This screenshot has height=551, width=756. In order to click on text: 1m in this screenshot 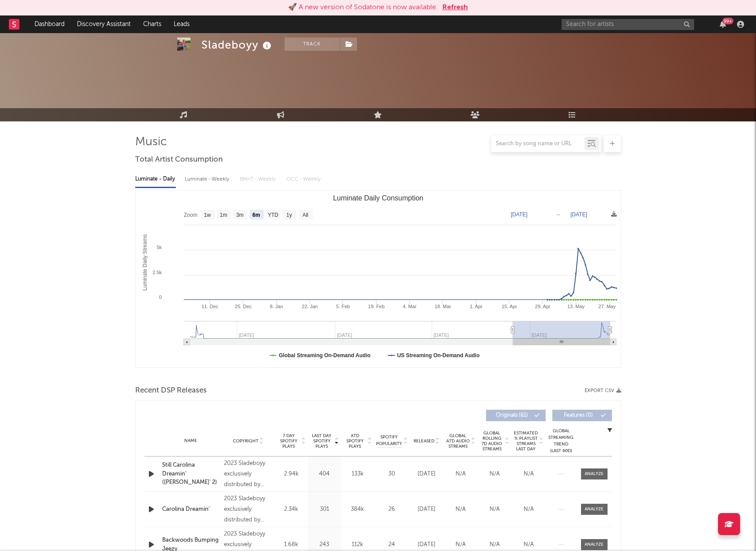, I will do `click(223, 215)`.